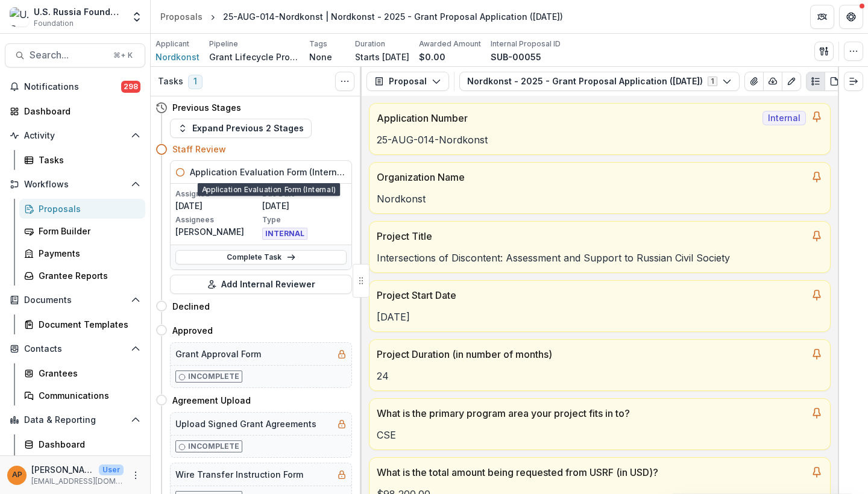  I want to click on p: Organization Name, so click(592, 177).